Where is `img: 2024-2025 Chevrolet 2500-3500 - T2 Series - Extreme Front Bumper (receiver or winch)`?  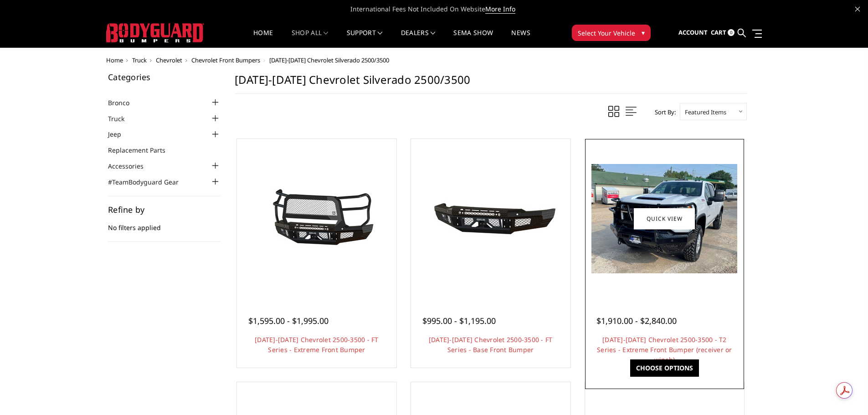 img: 2024-2025 Chevrolet 2500-3500 - T2 Series - Extreme Front Bumper (receiver or winch) is located at coordinates (664, 219).